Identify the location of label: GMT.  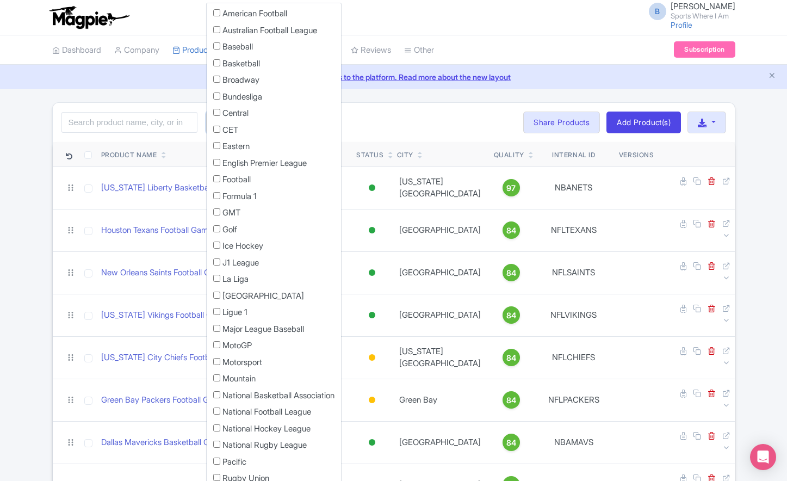
(231, 213).